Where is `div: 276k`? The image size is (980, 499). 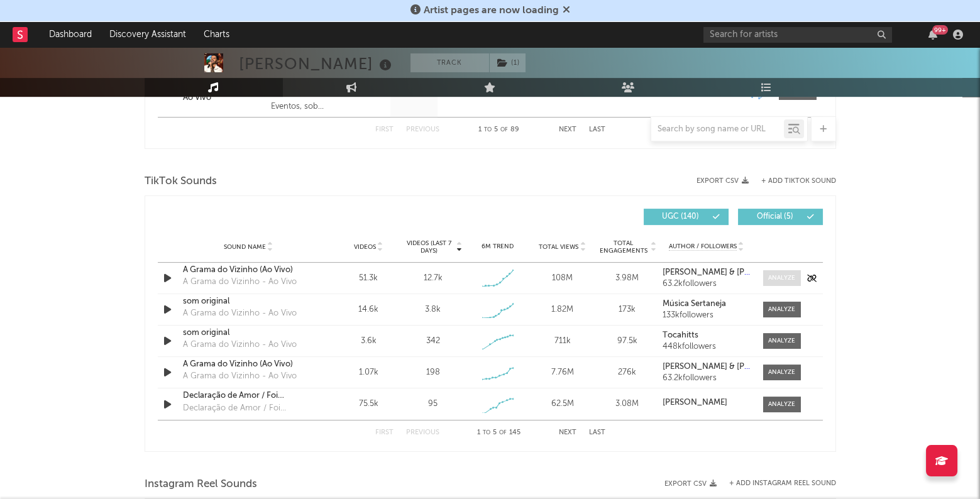
div: 276k is located at coordinates (627, 373).